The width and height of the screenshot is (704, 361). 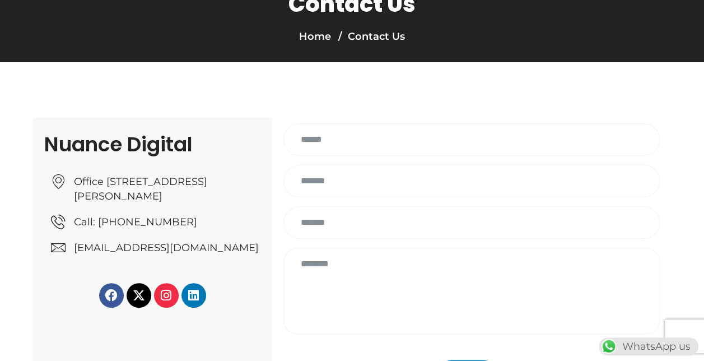 What do you see at coordinates (471, 242) in the screenshot?
I see `form: Contact form` at bounding box center [471, 242].